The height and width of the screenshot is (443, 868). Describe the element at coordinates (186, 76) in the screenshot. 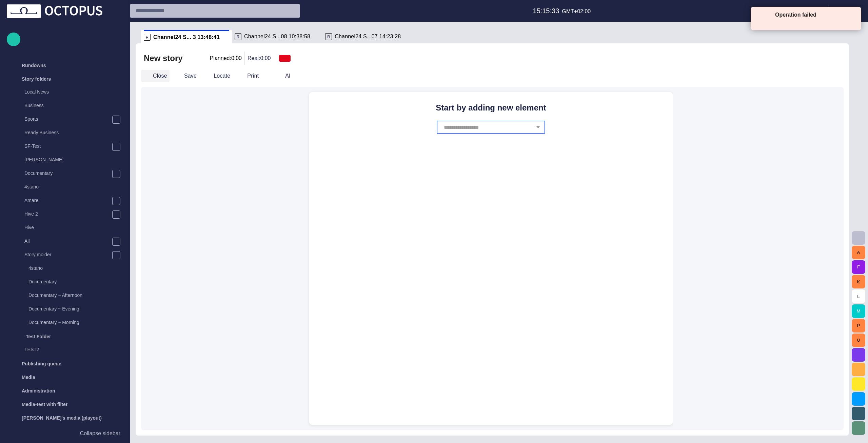

I see `button: Save` at that location.